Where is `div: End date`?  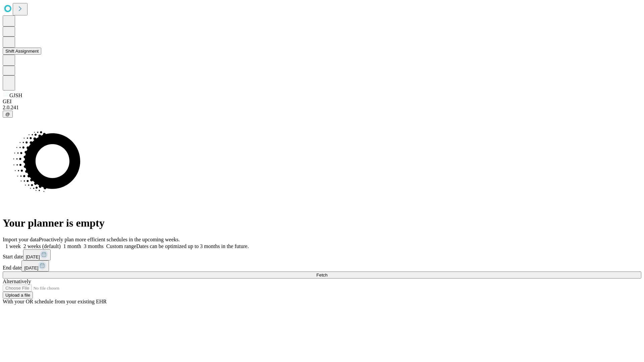 div: End date is located at coordinates (322, 266).